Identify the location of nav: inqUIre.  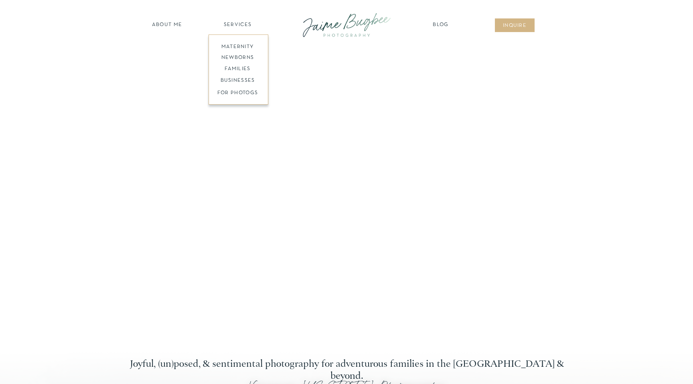
(514, 26).